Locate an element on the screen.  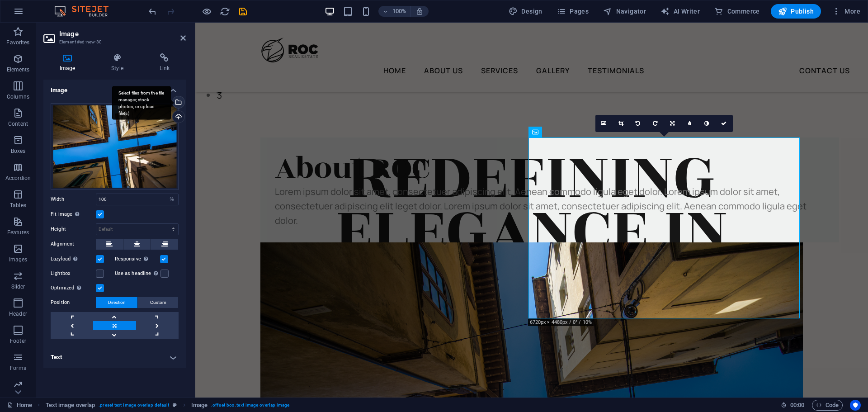
a: Rotate right 90° is located at coordinates (655, 124).